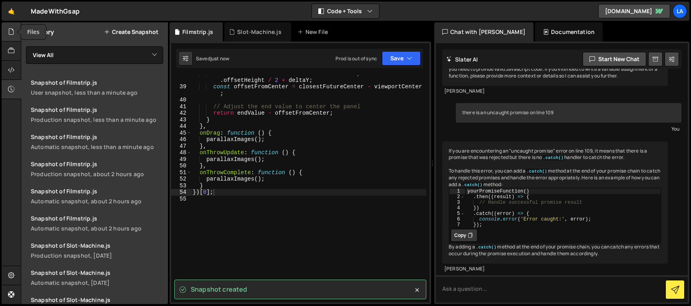 This screenshot has width=691, height=306. I want to click on div: 55, so click(181, 199).